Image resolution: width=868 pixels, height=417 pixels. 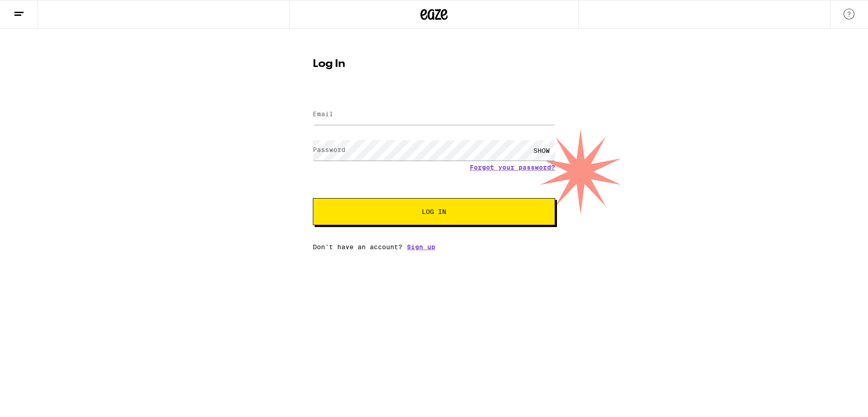 What do you see at coordinates (541, 150) in the screenshot?
I see `div: SHOW` at bounding box center [541, 150].